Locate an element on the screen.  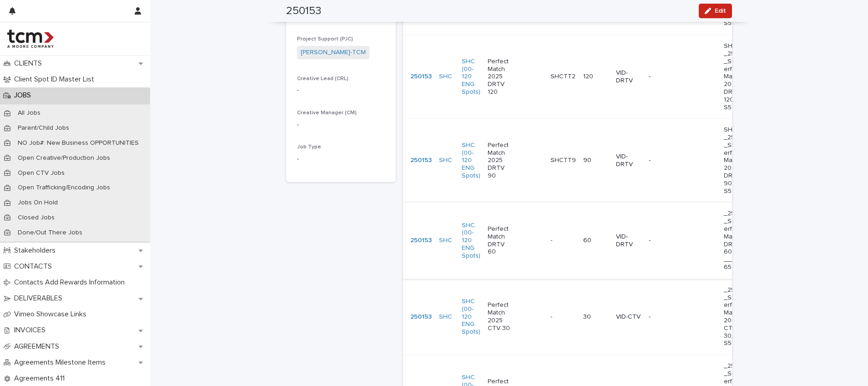
p: Stakeholders is located at coordinates (36, 250).